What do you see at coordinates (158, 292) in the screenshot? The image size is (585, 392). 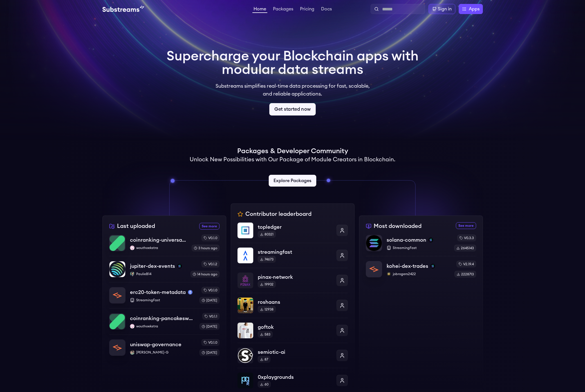 I see `p: erc20-token-metadata` at bounding box center [158, 292].